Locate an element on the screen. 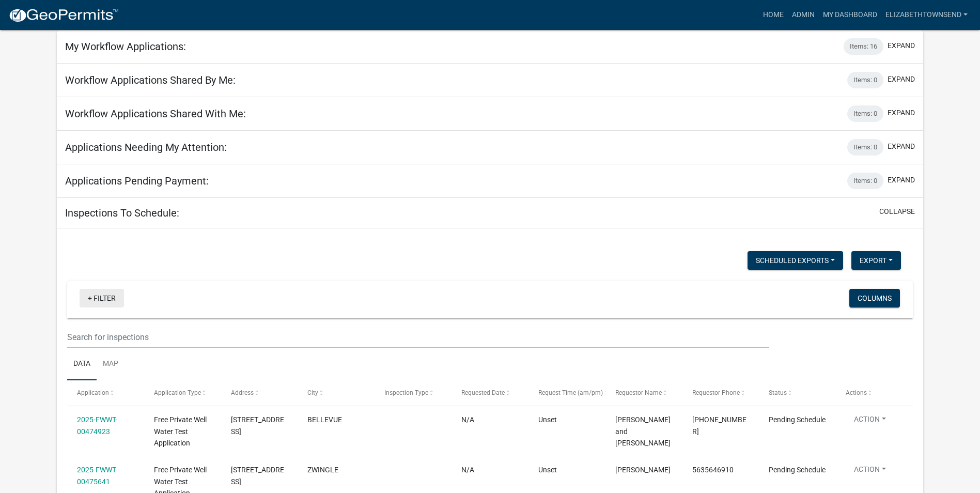  datatable-header-cell: Actions is located at coordinates (874, 393).